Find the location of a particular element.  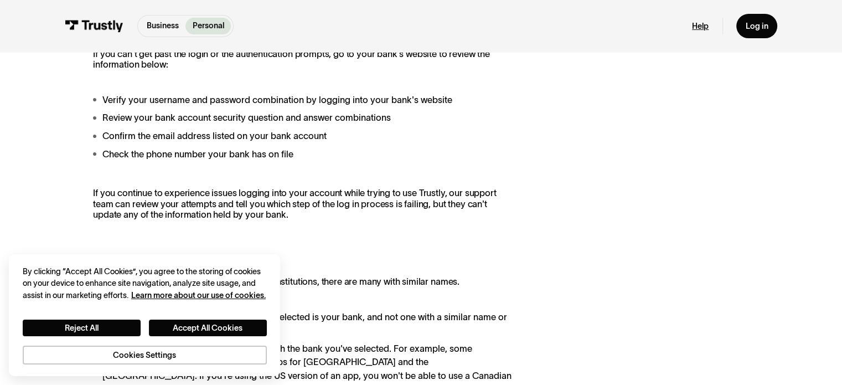

a: Personal is located at coordinates (208, 26).